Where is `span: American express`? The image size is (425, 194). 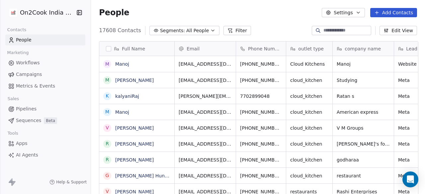 span: American express is located at coordinates (363, 112).